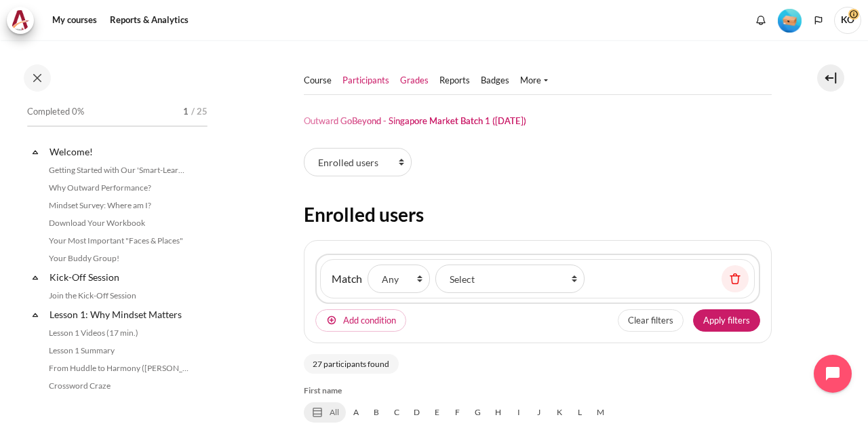  What do you see at coordinates (119, 241) in the screenshot?
I see `a: Your Most Important "Faces & Places"` at bounding box center [119, 241].